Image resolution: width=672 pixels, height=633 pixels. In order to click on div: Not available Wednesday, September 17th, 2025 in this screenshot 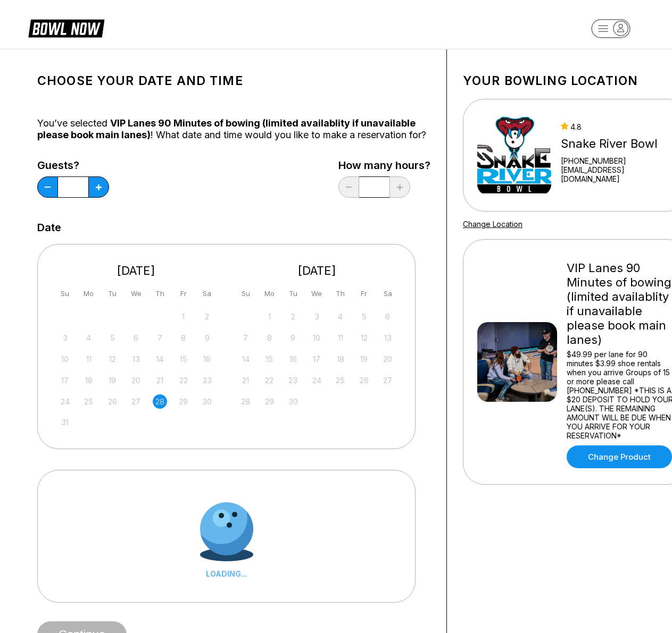, I will do `click(317, 359)`.